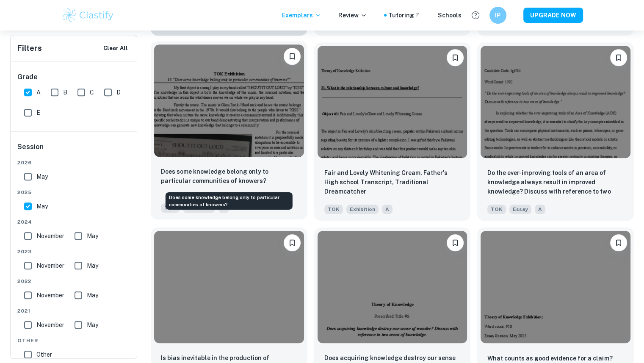 The image size is (644, 363). What do you see at coordinates (553, 15) in the screenshot?
I see `button: UPGRADE NOW` at bounding box center [553, 15].